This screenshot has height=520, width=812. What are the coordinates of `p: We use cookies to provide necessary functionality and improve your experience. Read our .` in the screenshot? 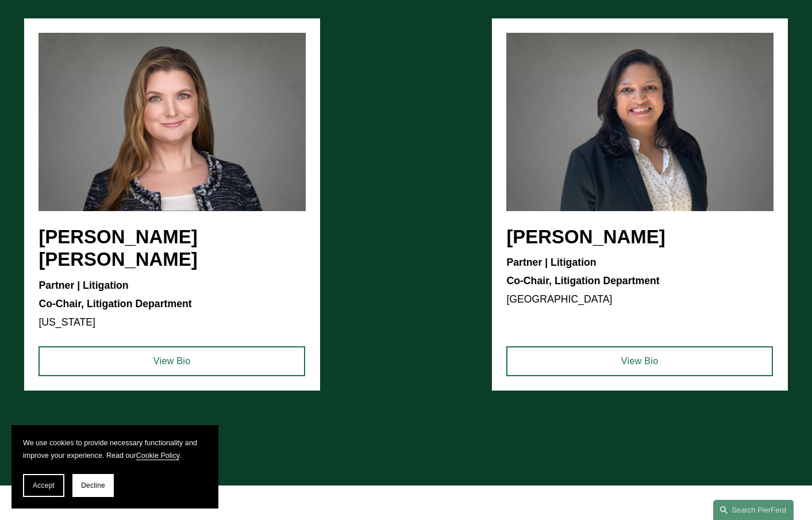 It's located at (115, 450).